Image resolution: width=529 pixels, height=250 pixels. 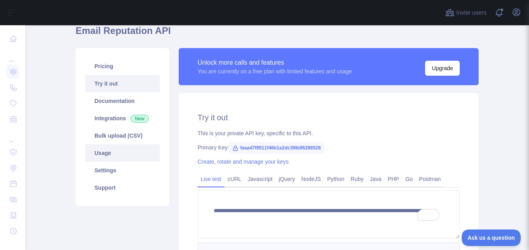 What do you see at coordinates (123, 84) in the screenshot?
I see `a: Try it out` at bounding box center [123, 84].